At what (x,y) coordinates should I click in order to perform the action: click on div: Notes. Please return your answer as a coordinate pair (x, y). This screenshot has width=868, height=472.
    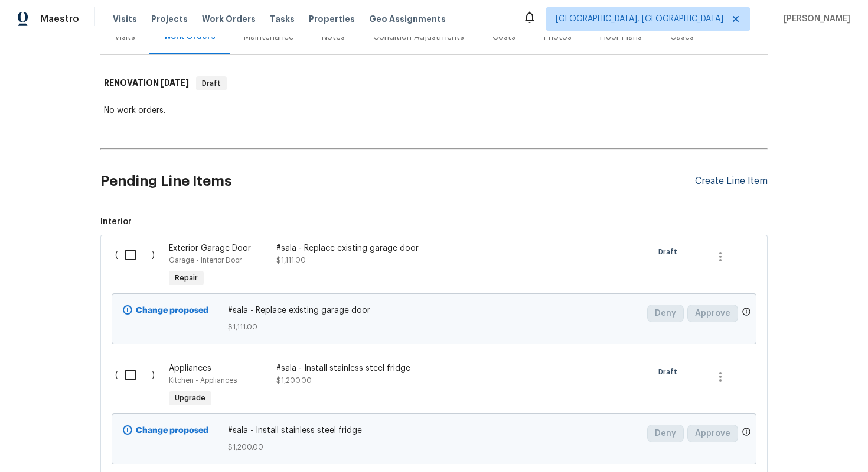
    Looking at the image, I should click on (333, 37).